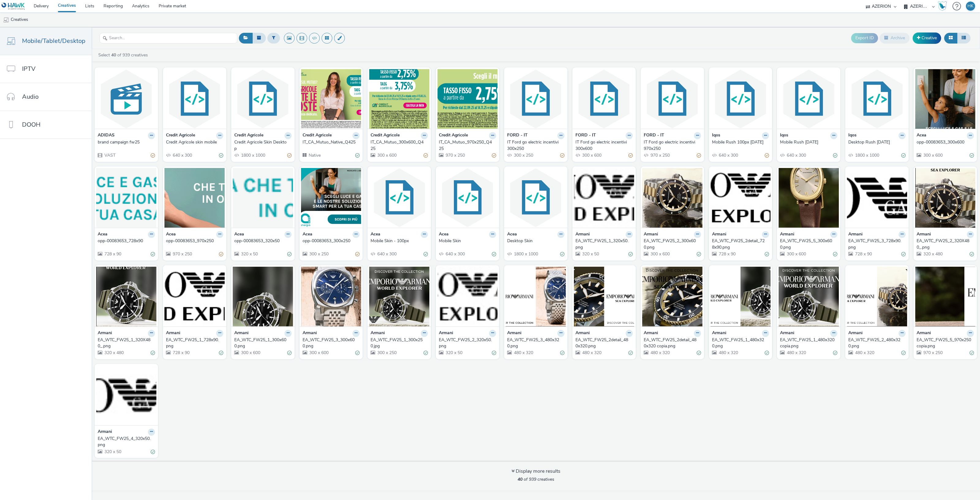 The image size is (980, 500). I want to click on div: IT_CA_Mutuo_970x250_Q425, so click(466, 145).